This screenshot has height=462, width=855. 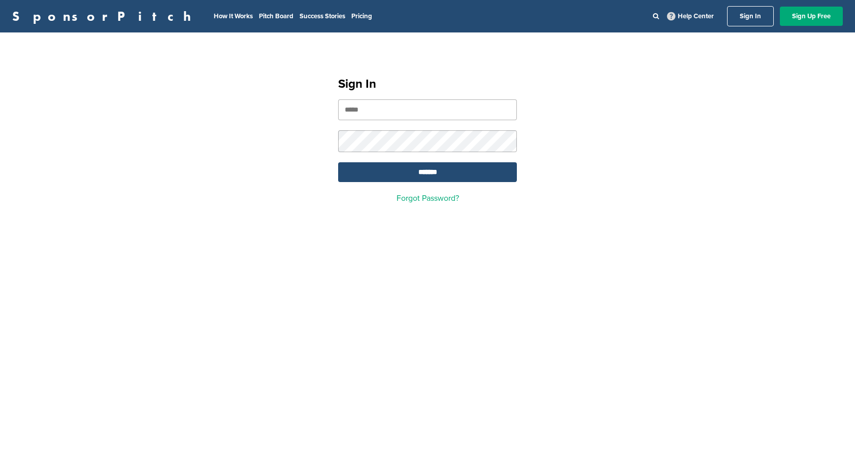 I want to click on a: Pricing, so click(x=361, y=16).